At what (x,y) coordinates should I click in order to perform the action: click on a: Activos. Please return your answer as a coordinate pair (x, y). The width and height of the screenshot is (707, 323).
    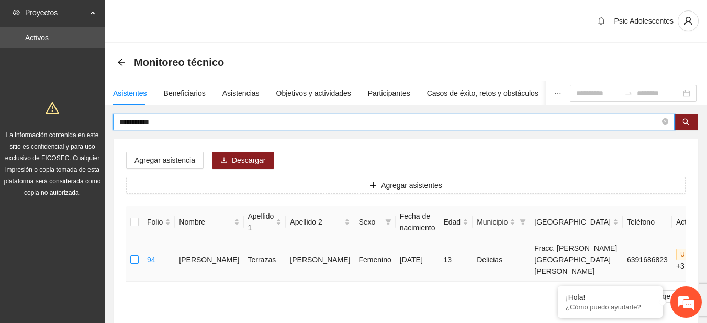
    Looking at the image, I should click on (37, 38).